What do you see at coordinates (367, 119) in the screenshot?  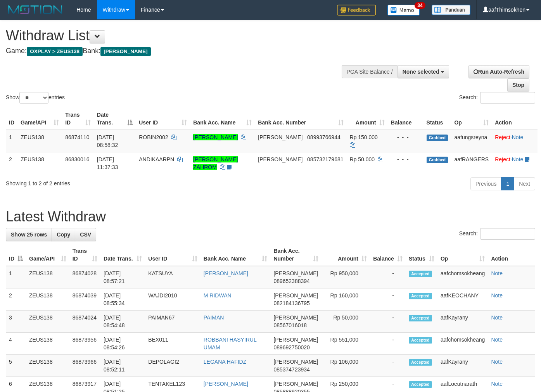 I see `th: Amount: activate to sort column ascending` at bounding box center [367, 119].